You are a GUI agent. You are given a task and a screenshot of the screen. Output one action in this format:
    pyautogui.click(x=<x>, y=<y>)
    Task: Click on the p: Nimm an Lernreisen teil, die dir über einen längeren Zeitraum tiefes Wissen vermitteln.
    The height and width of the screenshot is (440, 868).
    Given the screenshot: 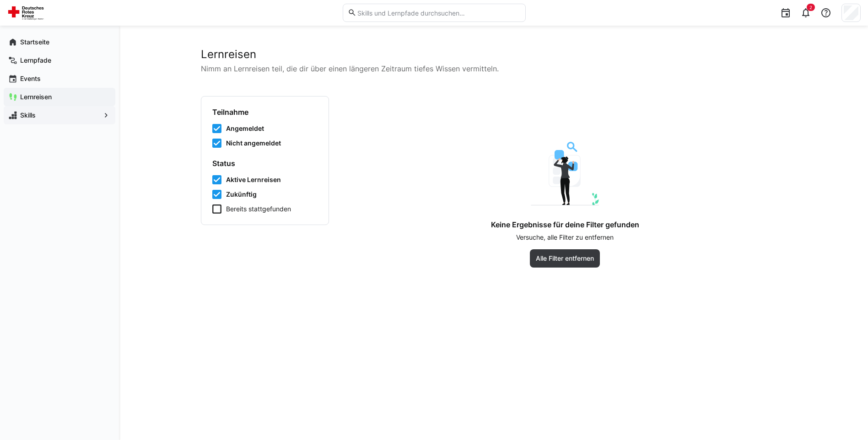 What is the action you would take?
    pyautogui.click(x=493, y=69)
    